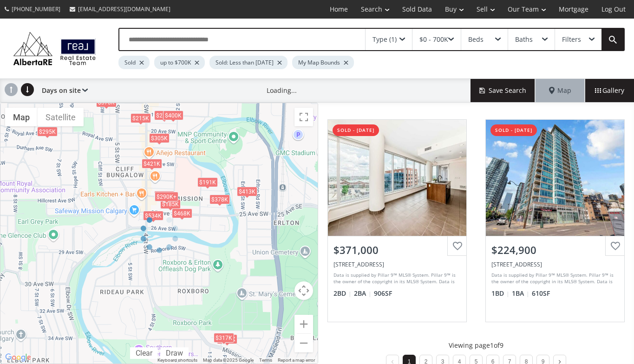 This screenshot has height=364, width=634. I want to click on span: 906 SF, so click(383, 294).